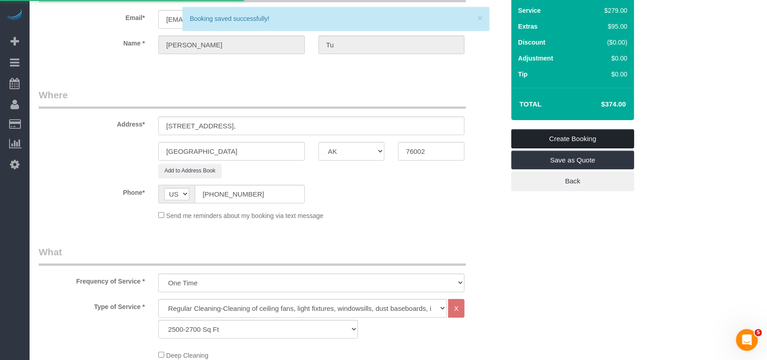  What do you see at coordinates (91, 305) in the screenshot?
I see `label: Type of Service *` at bounding box center [91, 305].